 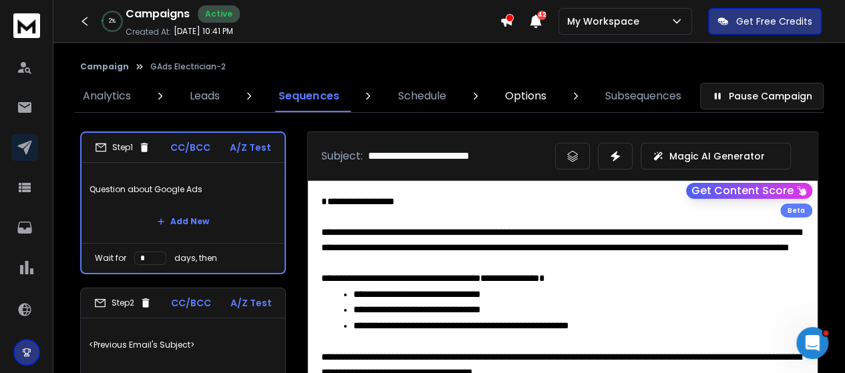 I want to click on p: Get Free Credits, so click(x=774, y=21).